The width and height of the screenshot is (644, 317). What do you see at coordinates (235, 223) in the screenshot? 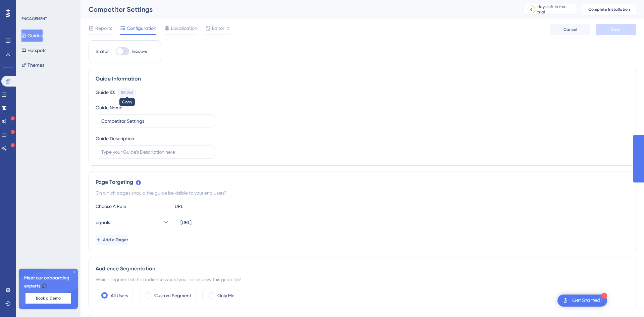
I see `input: yourwebsite.com/path` at bounding box center [235, 223].